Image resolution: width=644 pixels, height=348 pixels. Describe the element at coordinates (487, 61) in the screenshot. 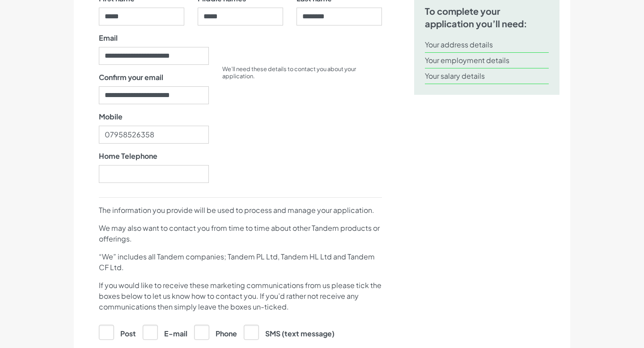

I see `li: Your employment details` at that location.